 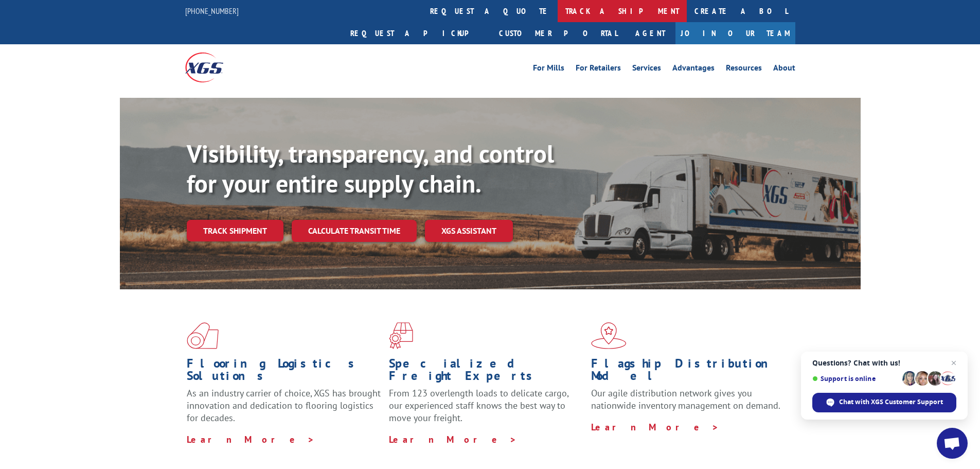 I want to click on a: For Retailers, so click(x=599, y=69).